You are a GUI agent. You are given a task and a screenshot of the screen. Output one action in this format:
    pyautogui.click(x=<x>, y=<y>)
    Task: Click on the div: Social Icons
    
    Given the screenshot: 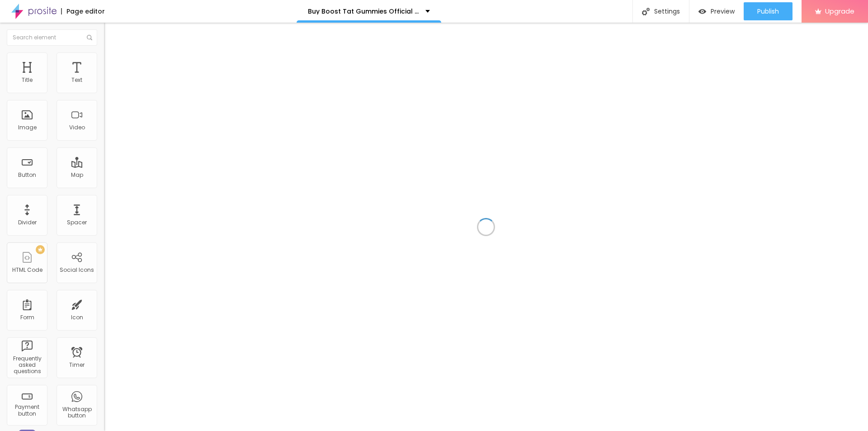 What is the action you would take?
    pyautogui.click(x=77, y=270)
    